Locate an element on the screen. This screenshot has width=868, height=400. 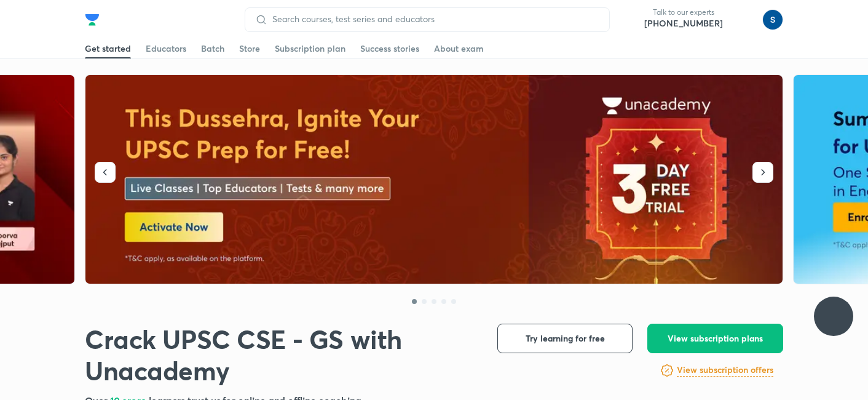
a: Store is located at coordinates (250, 49).